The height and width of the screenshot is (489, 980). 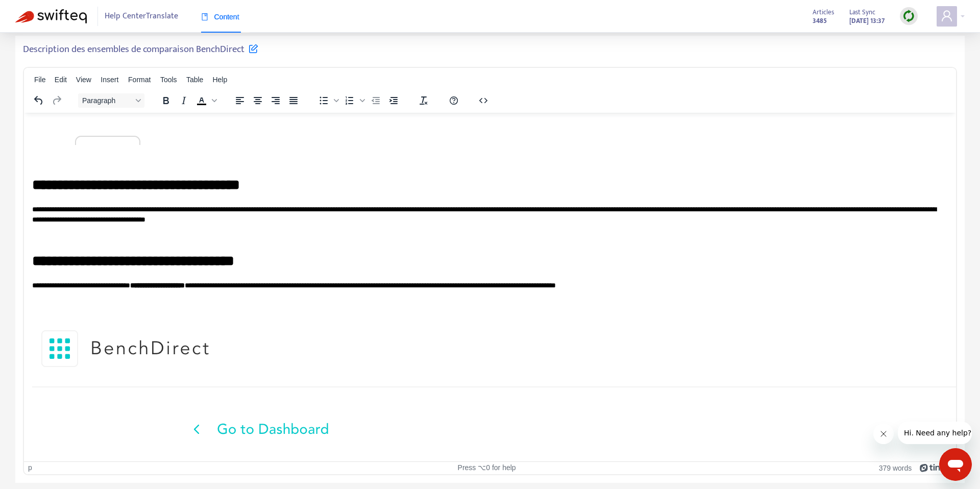 What do you see at coordinates (276, 100) in the screenshot?
I see `button: Align right` at bounding box center [276, 100].